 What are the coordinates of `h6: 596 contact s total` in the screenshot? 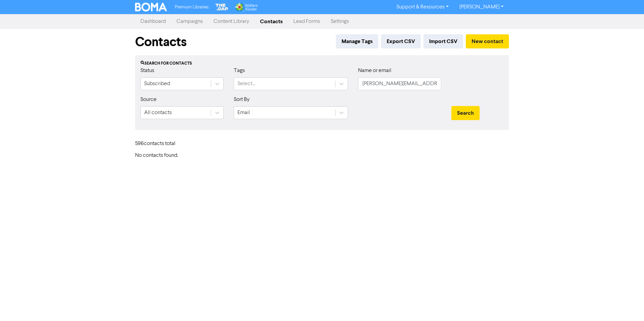 It's located at (162, 144).